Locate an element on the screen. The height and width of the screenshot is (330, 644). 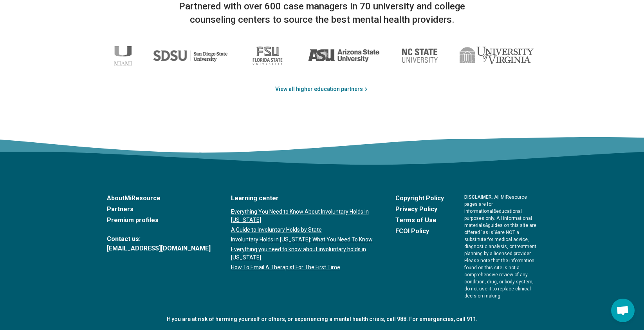
a: Terms of Use is located at coordinates (420, 220).